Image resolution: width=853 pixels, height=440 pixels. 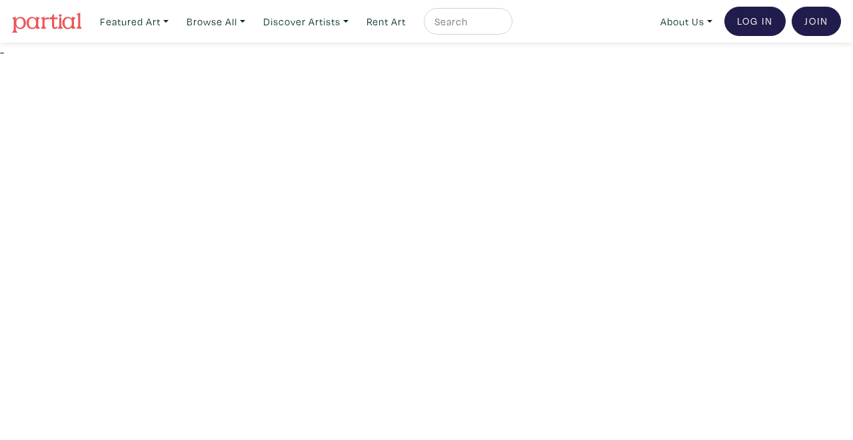 I want to click on a: Join, so click(x=817, y=21).